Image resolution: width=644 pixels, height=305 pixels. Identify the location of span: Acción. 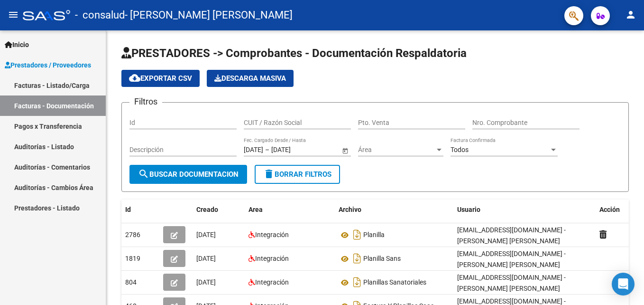
(610, 210).